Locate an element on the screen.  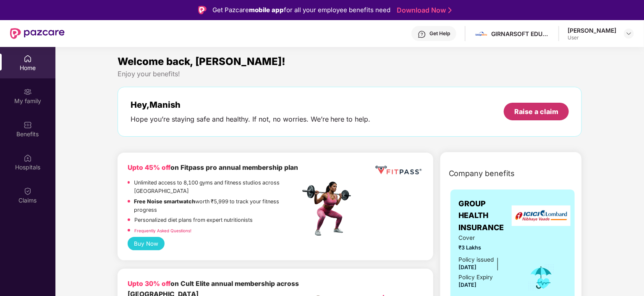
strong: mobile app is located at coordinates (266, 9).